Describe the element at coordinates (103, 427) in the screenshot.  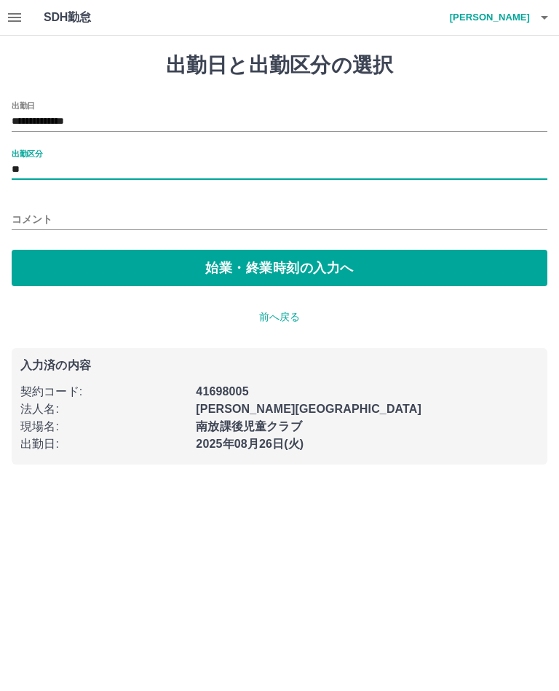
I see `p: 現場名 :` at that location.